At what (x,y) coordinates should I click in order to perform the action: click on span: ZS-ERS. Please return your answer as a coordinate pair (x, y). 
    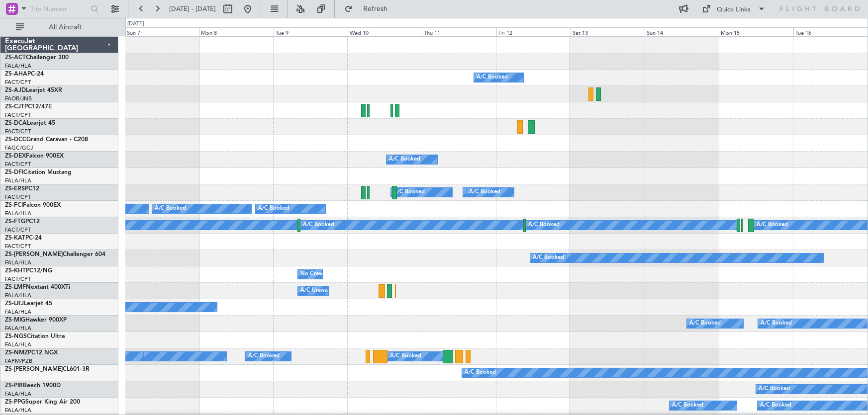
    Looking at the image, I should click on (15, 189).